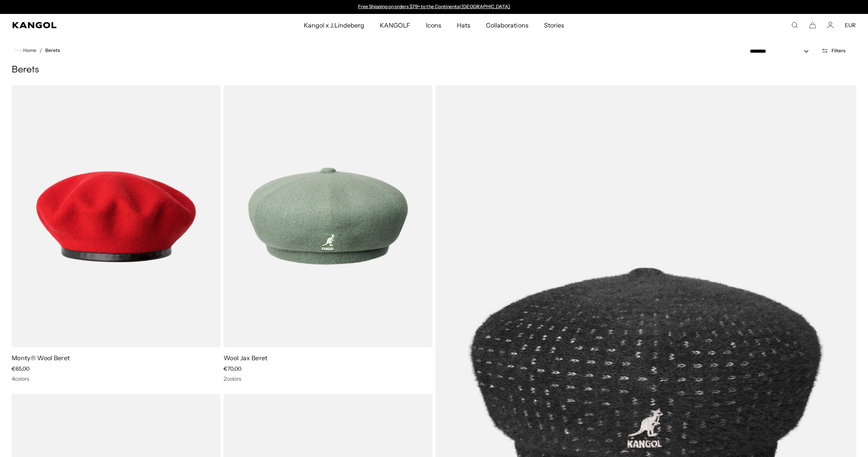 This screenshot has width=868, height=457. What do you see at coordinates (41, 358) in the screenshot?
I see `a: Monty® Wool Beret` at bounding box center [41, 358].